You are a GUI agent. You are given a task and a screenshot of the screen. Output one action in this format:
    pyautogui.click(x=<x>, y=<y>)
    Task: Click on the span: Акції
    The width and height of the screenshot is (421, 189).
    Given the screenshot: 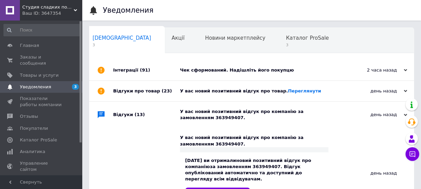 What is the action you would take?
    pyautogui.click(x=178, y=38)
    